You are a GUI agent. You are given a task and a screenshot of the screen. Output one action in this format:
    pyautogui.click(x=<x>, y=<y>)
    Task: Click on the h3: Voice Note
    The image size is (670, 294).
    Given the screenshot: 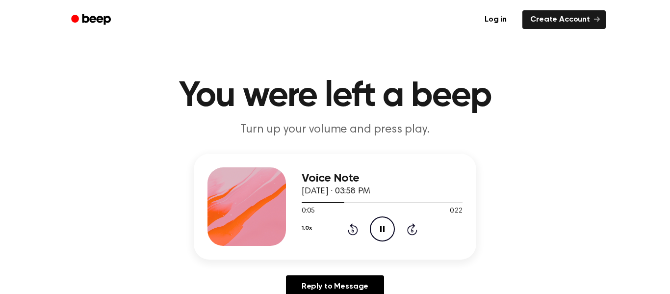 What is the action you would take?
    pyautogui.click(x=382, y=178)
    